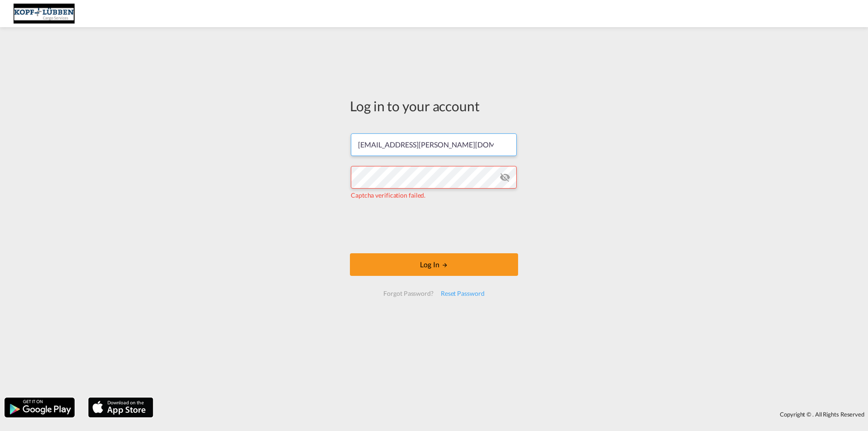 This screenshot has height=431, width=868. I want to click on div: Log in to your account, so click(434, 106).